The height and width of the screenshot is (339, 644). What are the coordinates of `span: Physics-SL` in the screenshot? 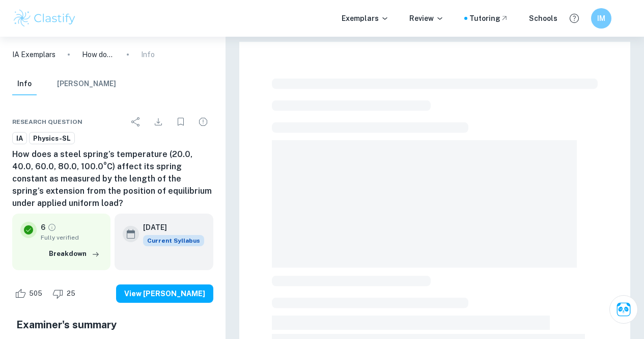 It's located at (52, 139).